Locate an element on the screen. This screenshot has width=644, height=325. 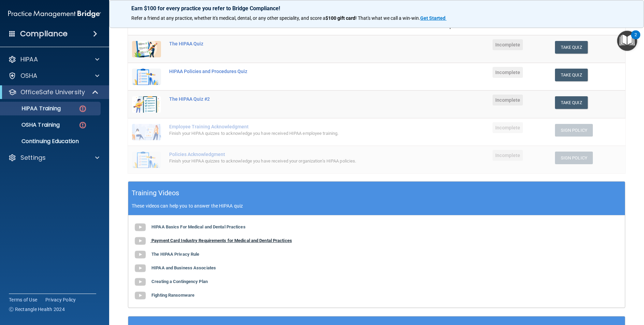
b: Payment Card Industry Requirements for Medical and Dental Practices is located at coordinates (222, 240).